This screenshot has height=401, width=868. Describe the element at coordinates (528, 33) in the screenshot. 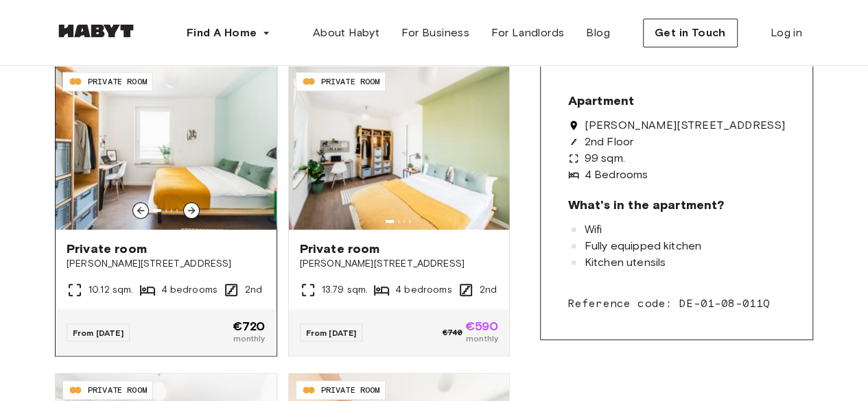

I see `span: For Landlords` at that location.